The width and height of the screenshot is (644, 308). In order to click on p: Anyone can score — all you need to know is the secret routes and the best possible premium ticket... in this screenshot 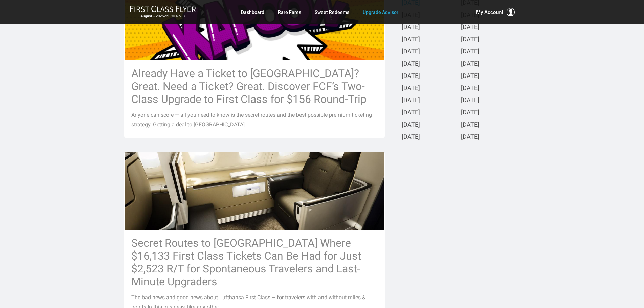, I will do `click(254, 120)`.